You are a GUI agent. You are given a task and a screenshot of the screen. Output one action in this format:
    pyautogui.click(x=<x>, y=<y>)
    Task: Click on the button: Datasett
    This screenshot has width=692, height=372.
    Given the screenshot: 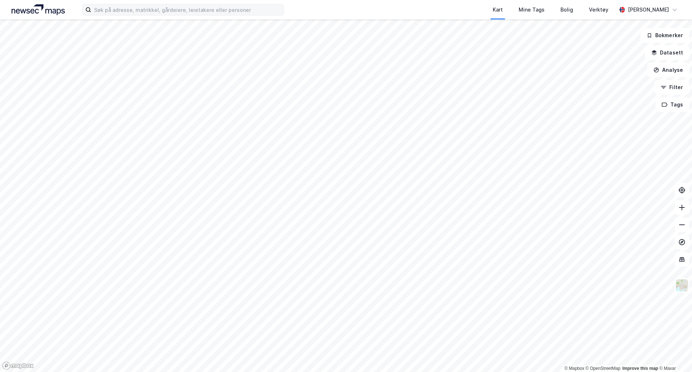 What is the action you would take?
    pyautogui.click(x=667, y=53)
    